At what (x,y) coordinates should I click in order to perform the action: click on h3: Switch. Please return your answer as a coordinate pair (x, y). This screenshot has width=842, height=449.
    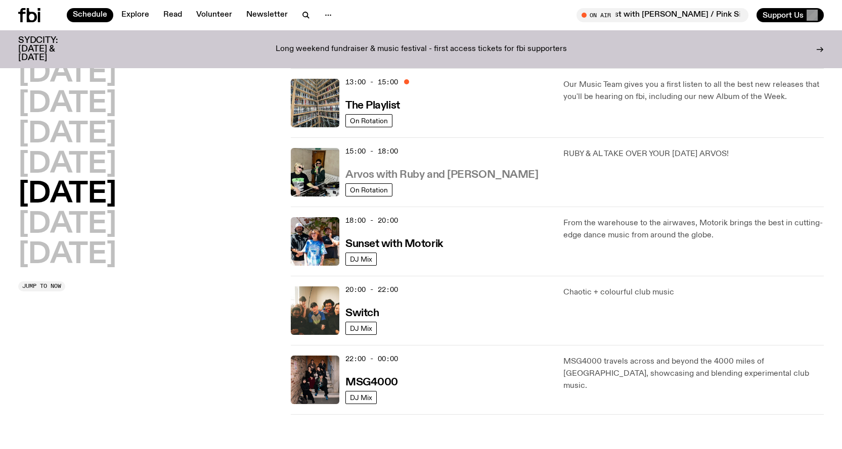
    Looking at the image, I should click on (362, 313).